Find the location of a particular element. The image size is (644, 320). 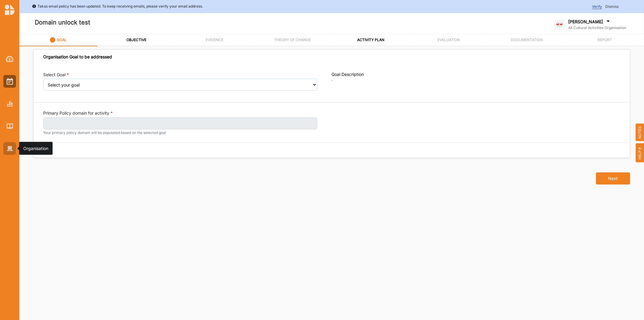

label: Goal Description is located at coordinates (476, 74).